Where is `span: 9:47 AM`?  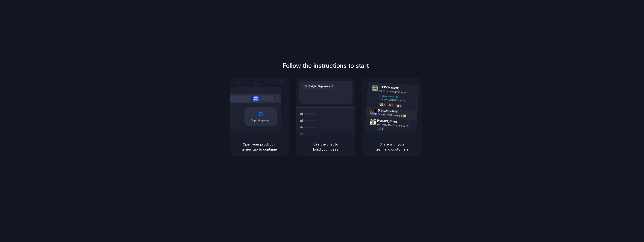 span: 9:47 AM is located at coordinates (402, 122).